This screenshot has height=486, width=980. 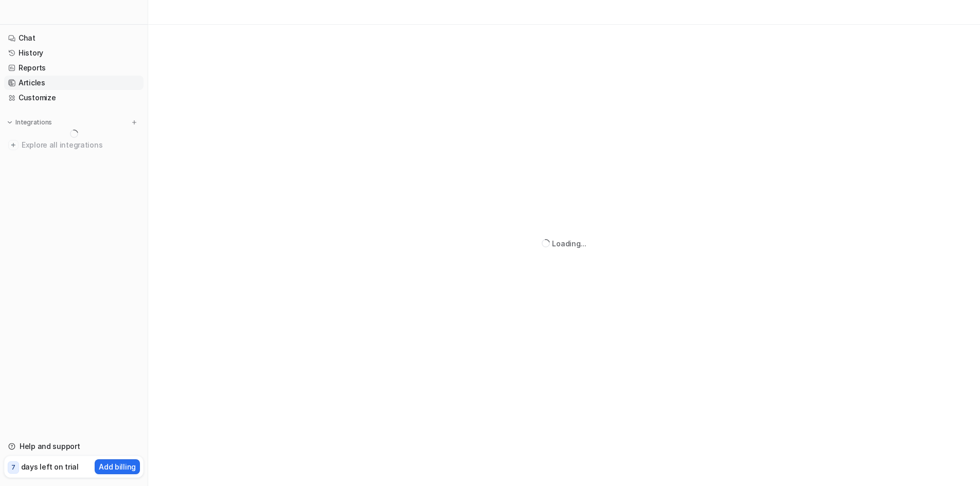 What do you see at coordinates (10, 122) in the screenshot?
I see `img: expand menu` at bounding box center [10, 122].